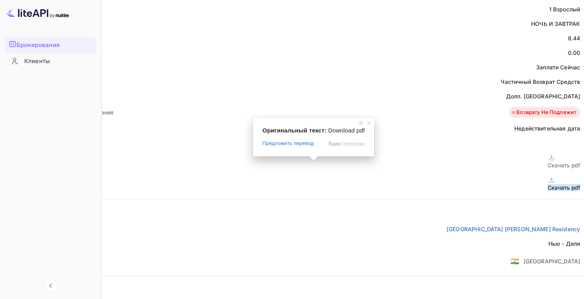 This screenshot has width=584, height=299. I want to click on span: Предложить перевод, so click(288, 143).